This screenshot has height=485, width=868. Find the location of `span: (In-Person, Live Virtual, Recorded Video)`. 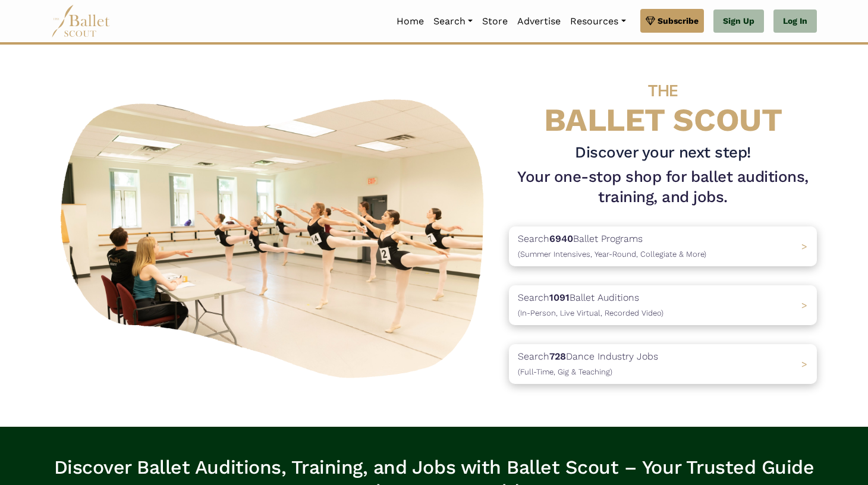

span: (In-Person, Live Virtual, Recorded Video) is located at coordinates (590, 312).